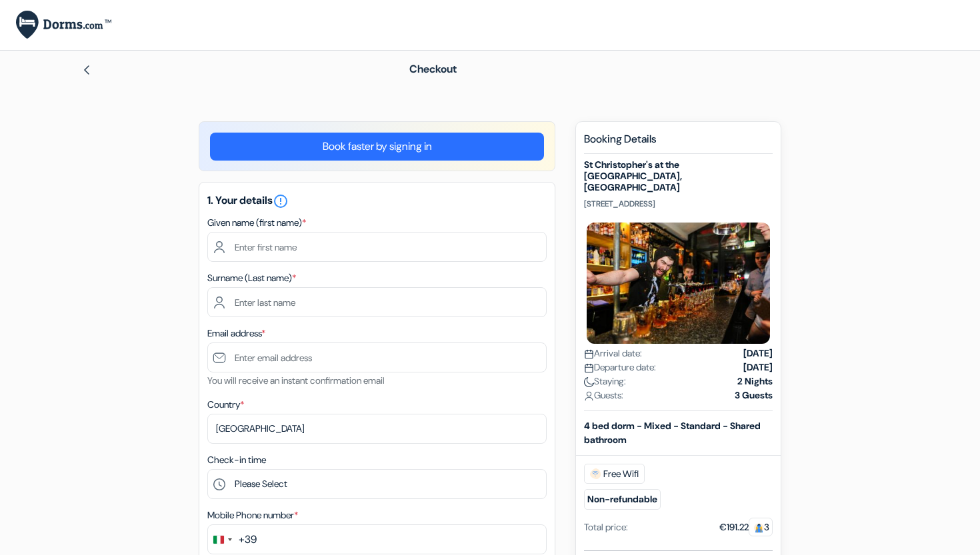 This screenshot has width=980, height=555. I want to click on div: Total price:, so click(606, 527).